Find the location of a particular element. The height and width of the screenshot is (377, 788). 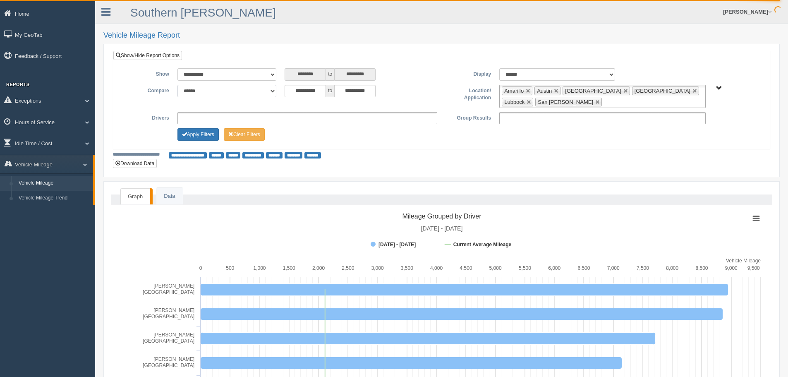

text: 4,500 is located at coordinates (466, 268).